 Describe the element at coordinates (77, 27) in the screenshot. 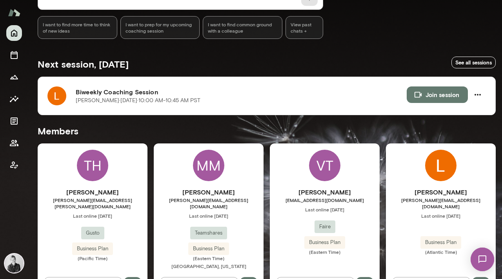

I see `div: I want to find more time to think of new ideas` at that location.